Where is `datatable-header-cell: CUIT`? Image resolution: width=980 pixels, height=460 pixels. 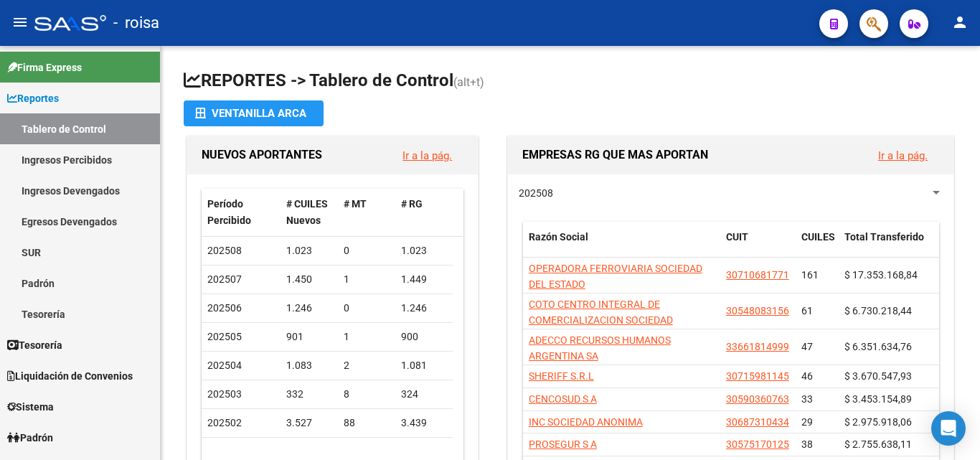
datatable-header-cell: CUIT is located at coordinates (758, 245).